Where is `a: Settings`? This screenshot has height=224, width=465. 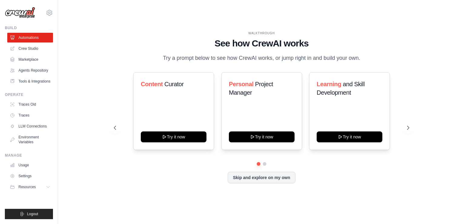
a: Settings is located at coordinates (30, 176).